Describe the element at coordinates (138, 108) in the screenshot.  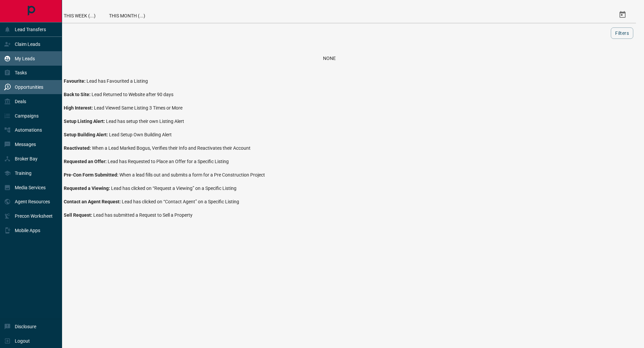
I see `span: Lead Viewed Same Listing 3 Times or More` at that location.